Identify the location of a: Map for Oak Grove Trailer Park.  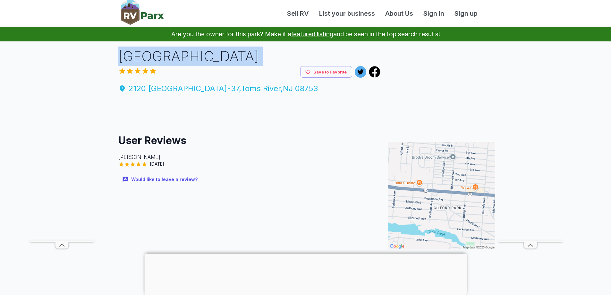
(442, 196).